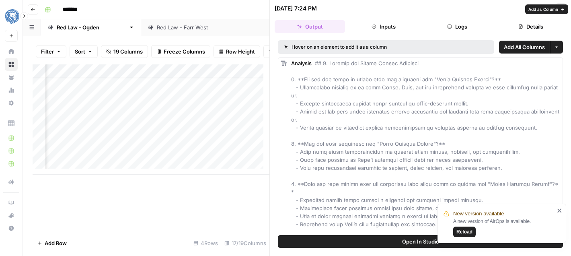 This screenshot has width=571, height=256. Describe the element at coordinates (237, 51) in the screenshot. I see `button: Row Height` at that location.